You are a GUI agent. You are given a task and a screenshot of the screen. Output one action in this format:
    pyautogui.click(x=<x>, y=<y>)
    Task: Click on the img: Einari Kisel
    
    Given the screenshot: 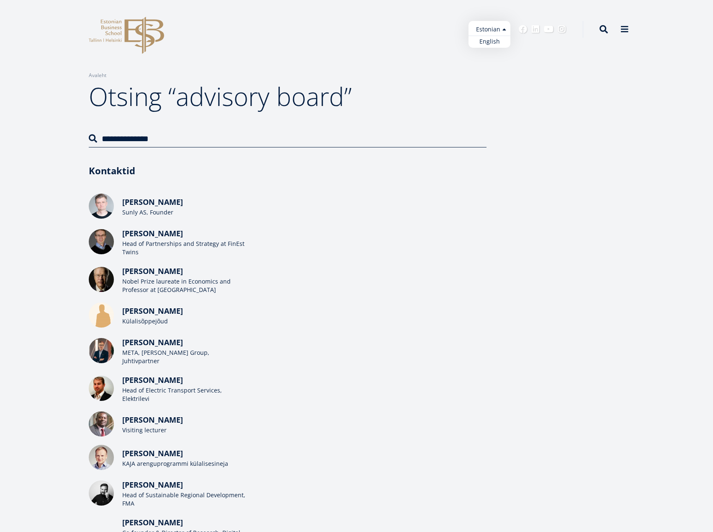 What is the action you would take?
    pyautogui.click(x=101, y=242)
    